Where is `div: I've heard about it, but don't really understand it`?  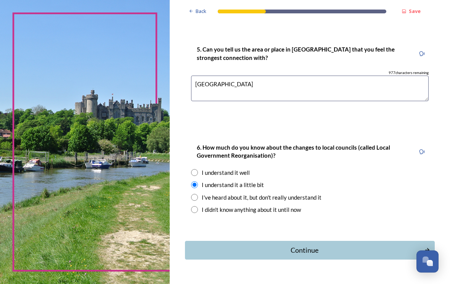
div: I've heard about it, but don't really understand it is located at coordinates (261, 197).